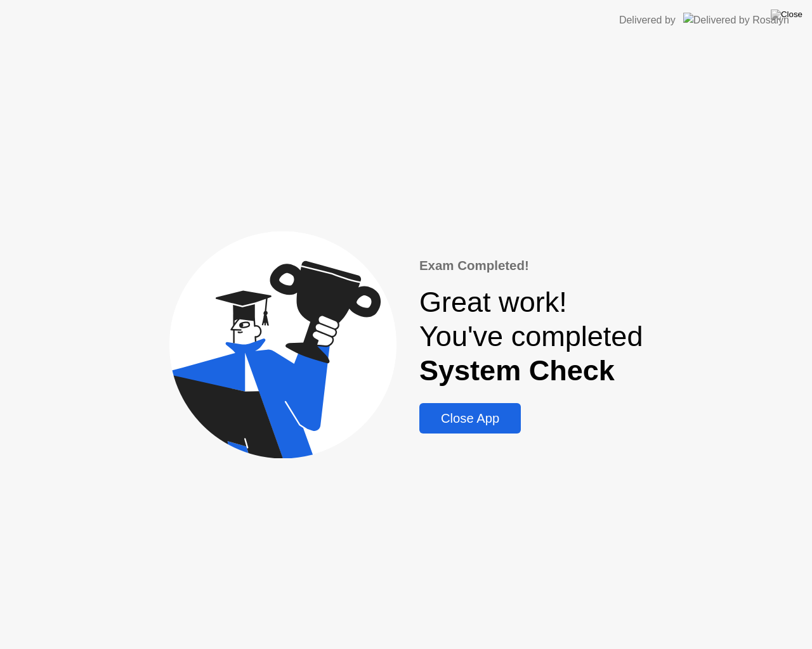 The height and width of the screenshot is (649, 812). I want to click on div: Exam Completed!, so click(531, 266).